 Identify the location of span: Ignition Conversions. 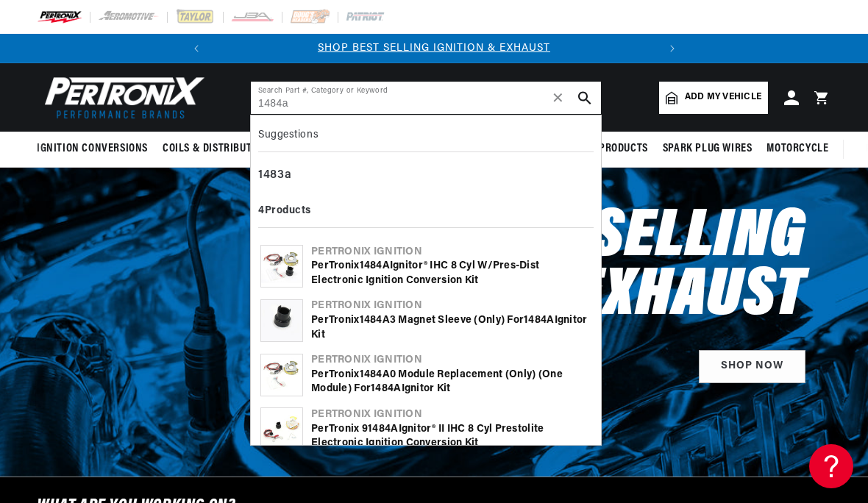
(92, 149).